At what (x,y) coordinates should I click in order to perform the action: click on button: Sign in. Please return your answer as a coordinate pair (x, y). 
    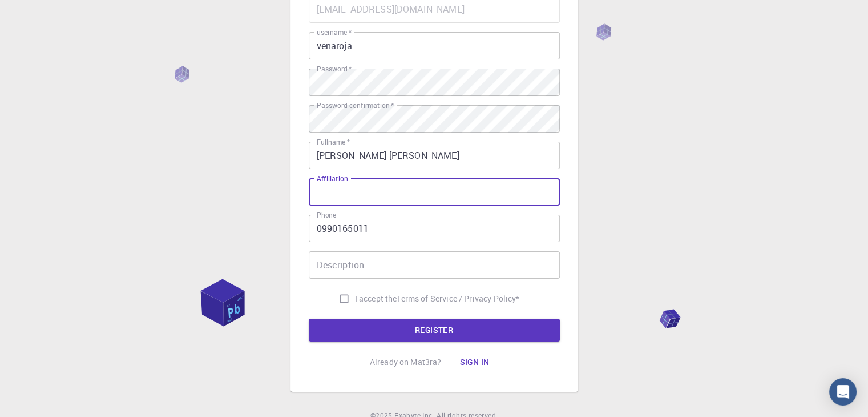
    Looking at the image, I should click on (474, 362).